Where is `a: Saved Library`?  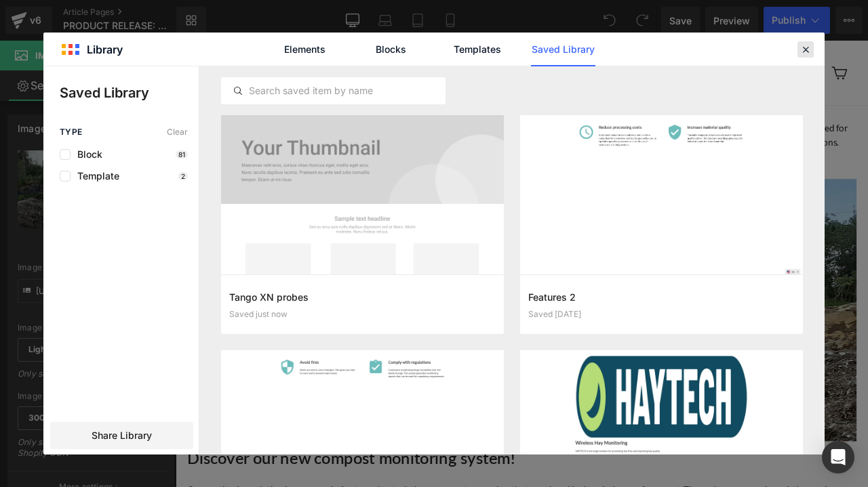 a: Saved Library is located at coordinates (563, 50).